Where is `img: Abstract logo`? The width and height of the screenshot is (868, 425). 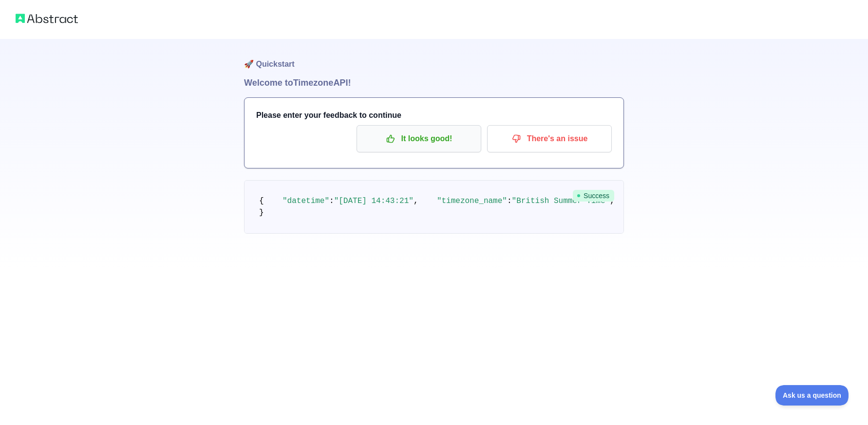
img: Abstract logo is located at coordinates (47, 19).